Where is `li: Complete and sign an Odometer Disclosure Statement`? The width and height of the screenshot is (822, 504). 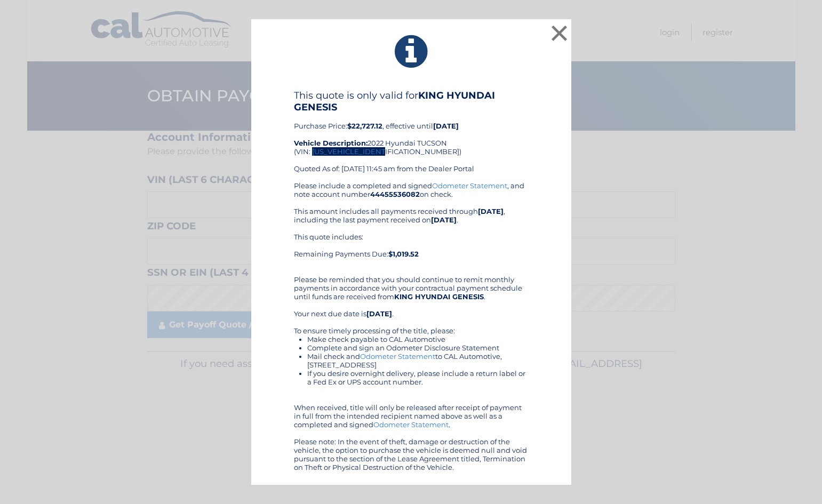
li: Complete and sign an Odometer Disclosure Statement is located at coordinates (418, 348).